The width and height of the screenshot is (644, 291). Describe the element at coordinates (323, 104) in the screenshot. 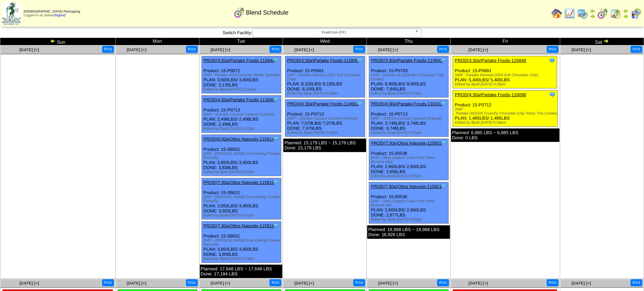

I see `a: PROD(4:30a)Partake Foods-114661` at that location.